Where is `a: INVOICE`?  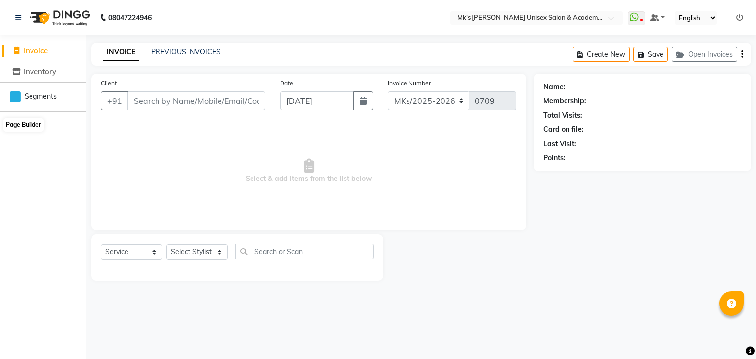
a: INVOICE is located at coordinates (121, 52).